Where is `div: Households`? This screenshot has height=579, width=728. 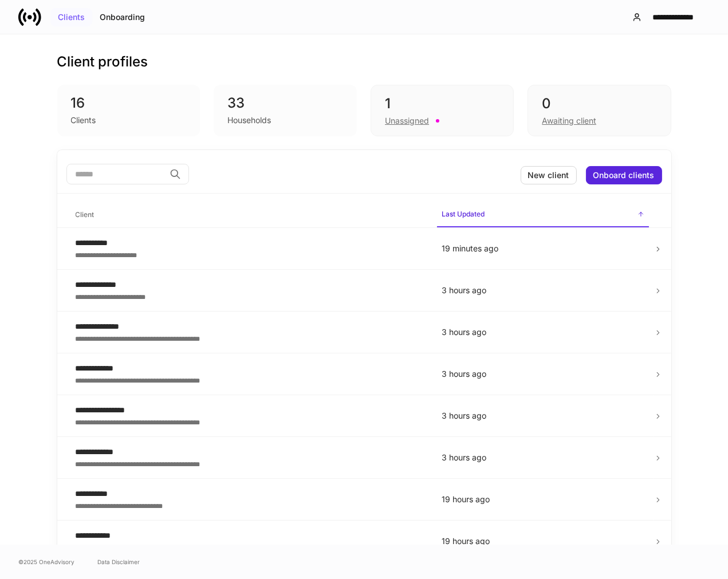 div: Households is located at coordinates (249, 120).